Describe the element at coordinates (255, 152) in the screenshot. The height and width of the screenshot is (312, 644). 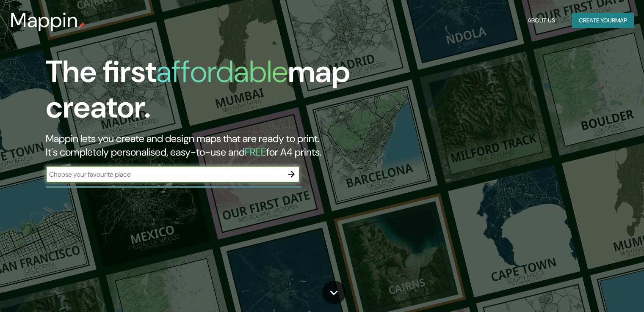
I see `h5: FREE` at that location.